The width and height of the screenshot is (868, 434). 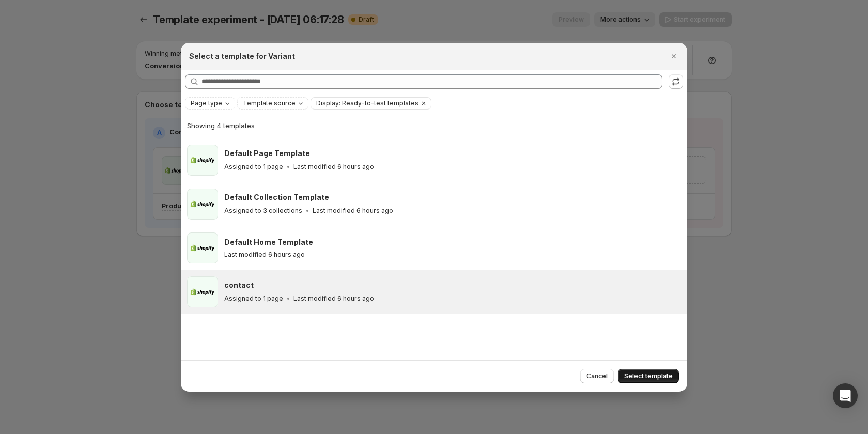 I want to click on span: Showing 4 templates, so click(x=221, y=126).